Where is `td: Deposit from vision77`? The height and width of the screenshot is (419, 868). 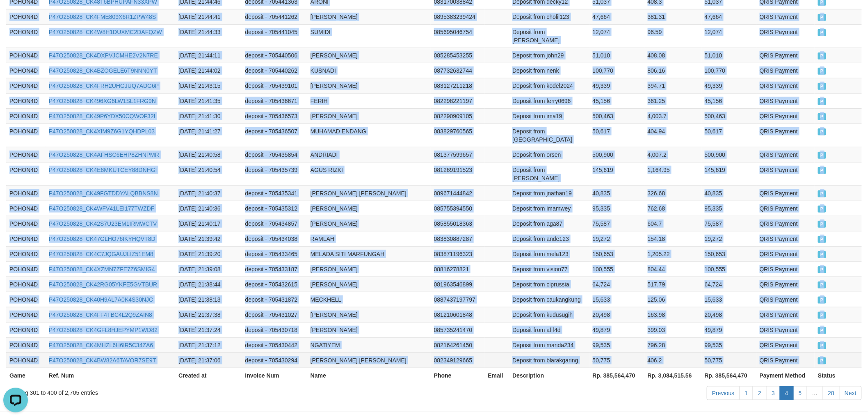
td: Deposit from vision77 is located at coordinates (549, 269).